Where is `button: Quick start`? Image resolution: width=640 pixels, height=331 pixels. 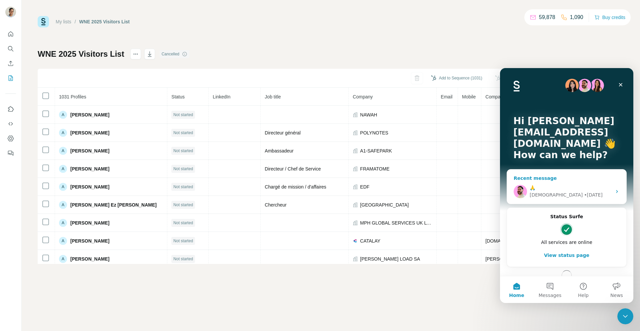
button: Quick start is located at coordinates (11, 34).